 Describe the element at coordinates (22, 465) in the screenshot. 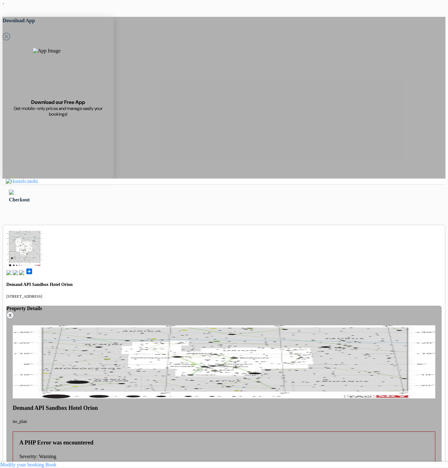

I see `a: Modify your booking` at that location.